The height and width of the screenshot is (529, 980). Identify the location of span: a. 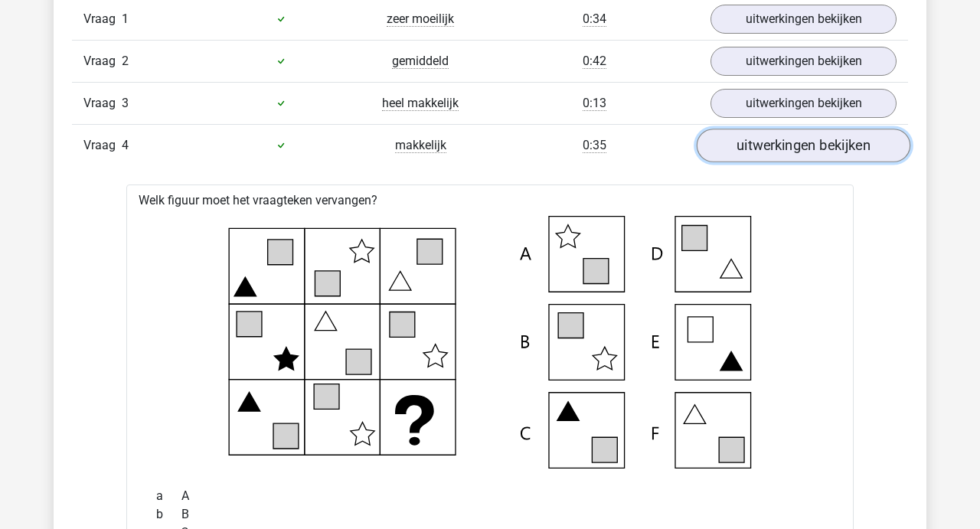
(168, 496).